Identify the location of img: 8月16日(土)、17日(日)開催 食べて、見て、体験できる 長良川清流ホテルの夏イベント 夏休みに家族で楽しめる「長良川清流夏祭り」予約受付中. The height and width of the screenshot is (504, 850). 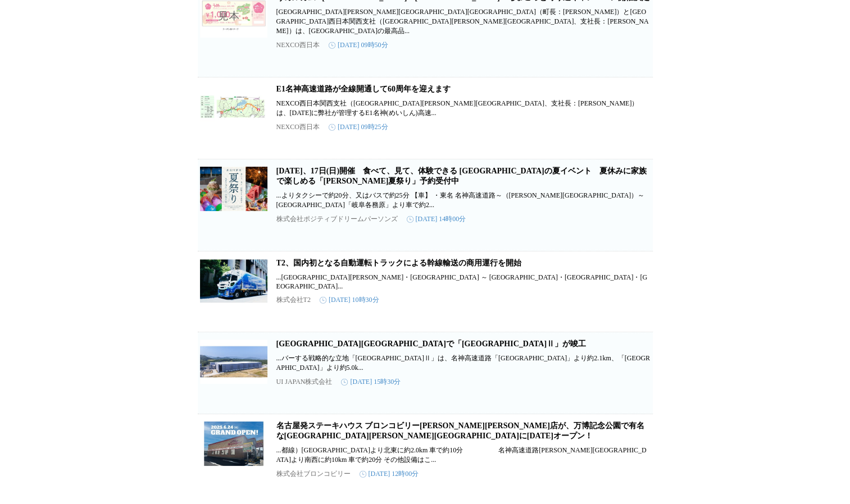
(234, 189).